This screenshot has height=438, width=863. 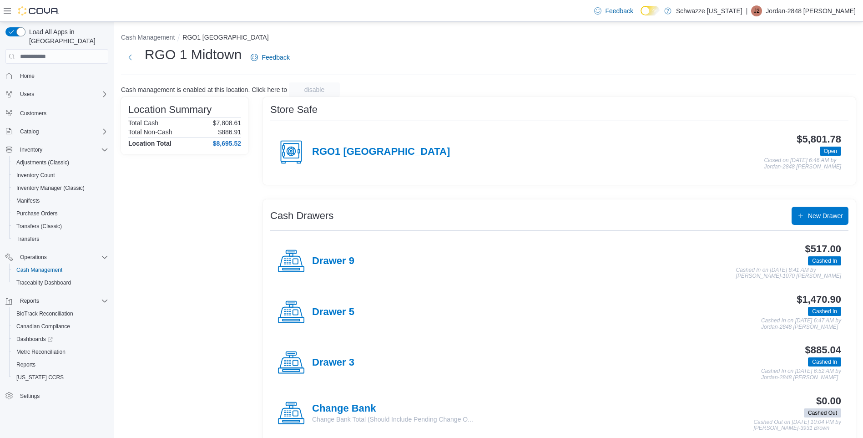 What do you see at coordinates (314, 90) in the screenshot?
I see `span: disable` at bounding box center [314, 90].